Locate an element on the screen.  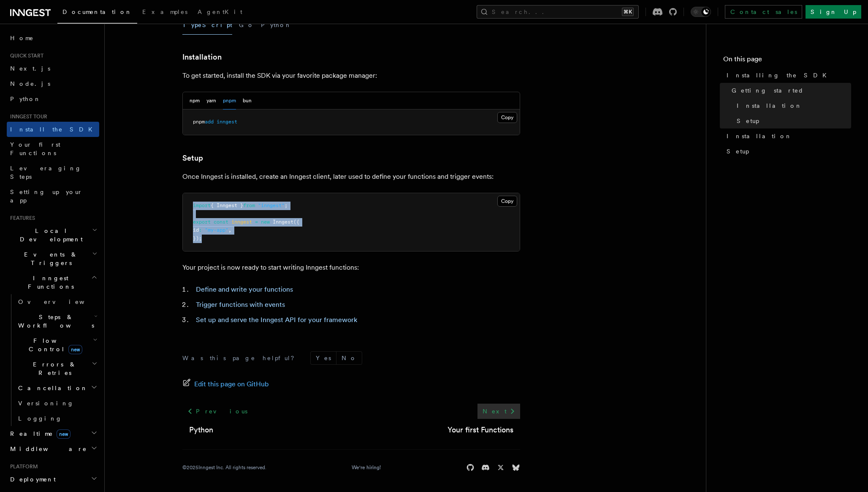
span: AgentKit is located at coordinates (220, 12).